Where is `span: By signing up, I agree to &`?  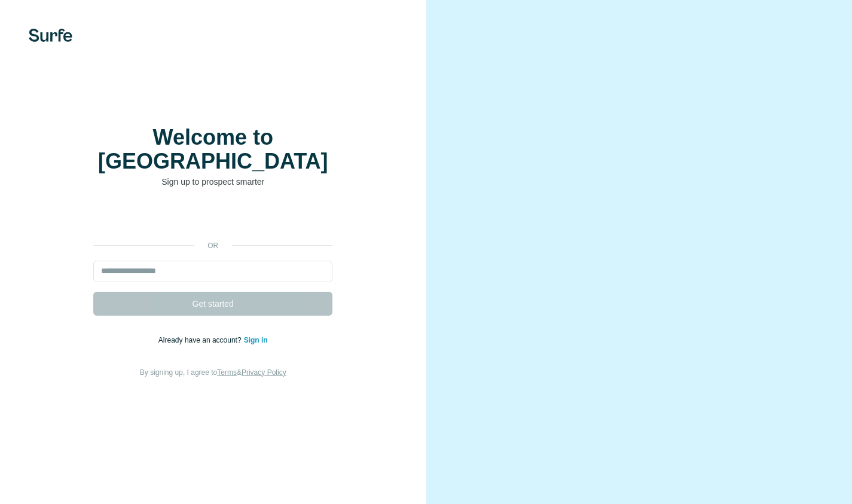
span: By signing up, I agree to & is located at coordinates (213, 372).